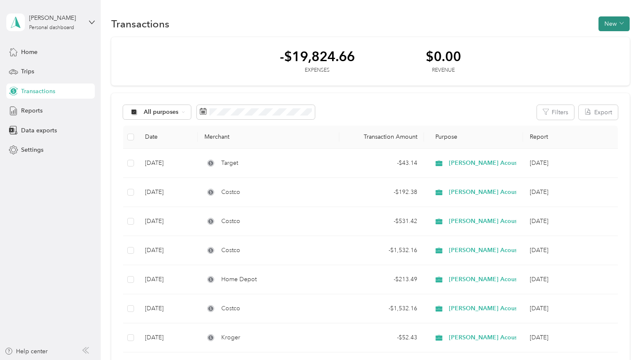 The height and width of the screenshot is (360, 644). What do you see at coordinates (382, 163) in the screenshot?
I see `div: - $43.14` at bounding box center [382, 163].